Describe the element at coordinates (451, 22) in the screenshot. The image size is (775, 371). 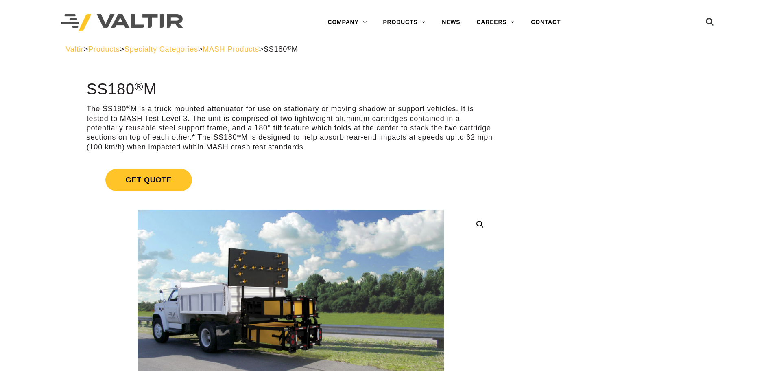
I see `a: NEWS` at that location.